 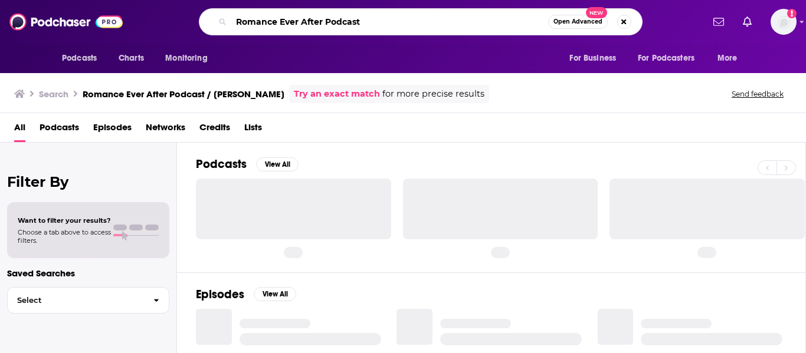 What do you see at coordinates (246, 294) in the screenshot?
I see `a: EpisodesView All` at bounding box center [246, 294].